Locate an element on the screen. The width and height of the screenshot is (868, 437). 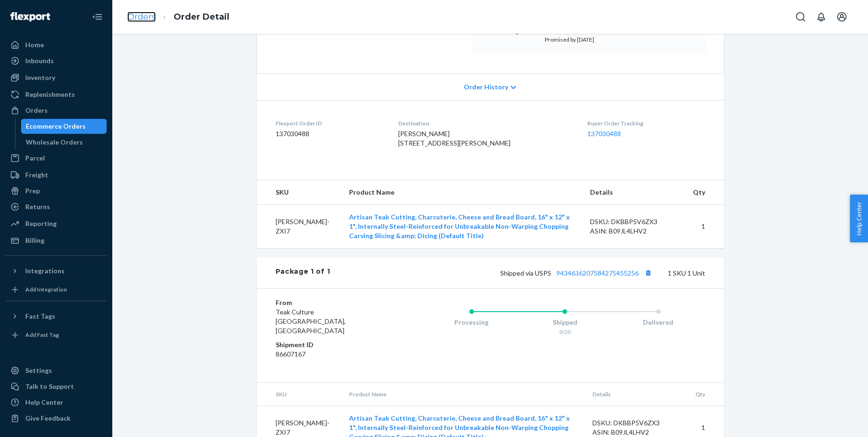
a: Billing is located at coordinates (56, 241).